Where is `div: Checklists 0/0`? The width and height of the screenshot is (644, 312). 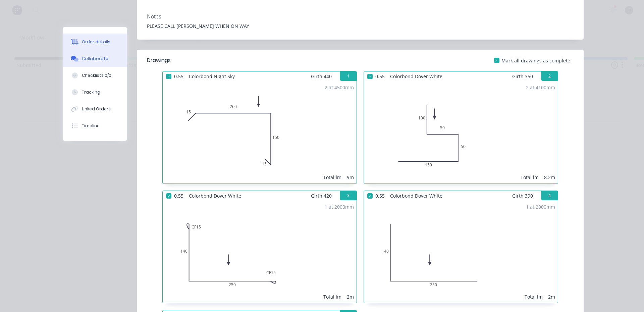
div: Checklists 0/0 is located at coordinates (97, 75).